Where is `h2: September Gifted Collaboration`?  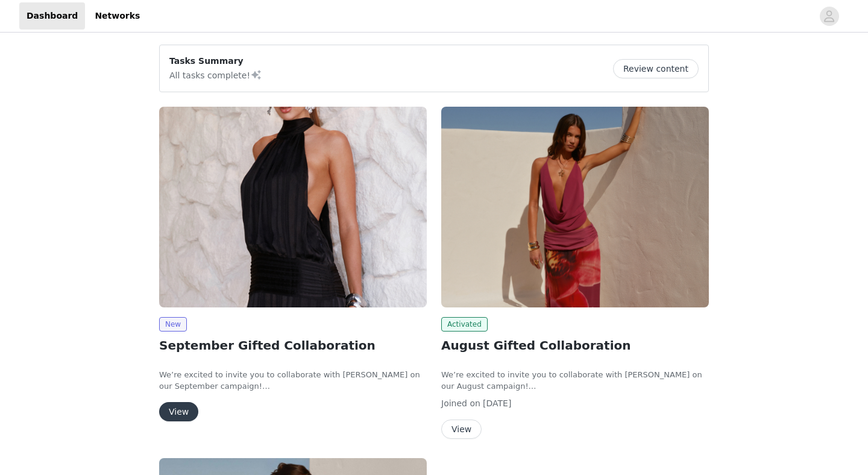
h2: September Gifted Collaboration is located at coordinates (293, 346).